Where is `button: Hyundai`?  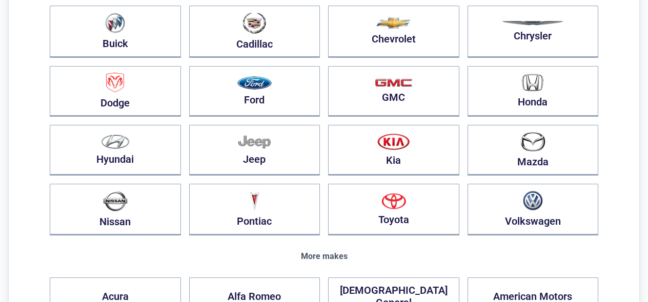
button: Hyundai is located at coordinates (115, 150).